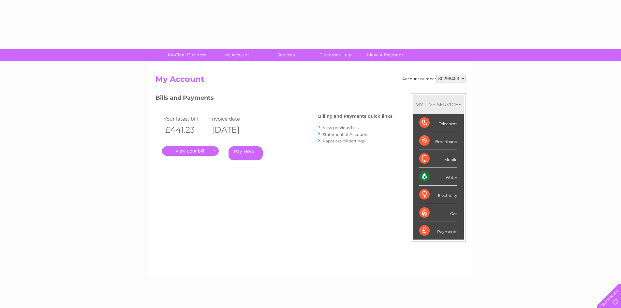  Describe the element at coordinates (186, 130) in the screenshot. I see `th: £441.23` at that location.